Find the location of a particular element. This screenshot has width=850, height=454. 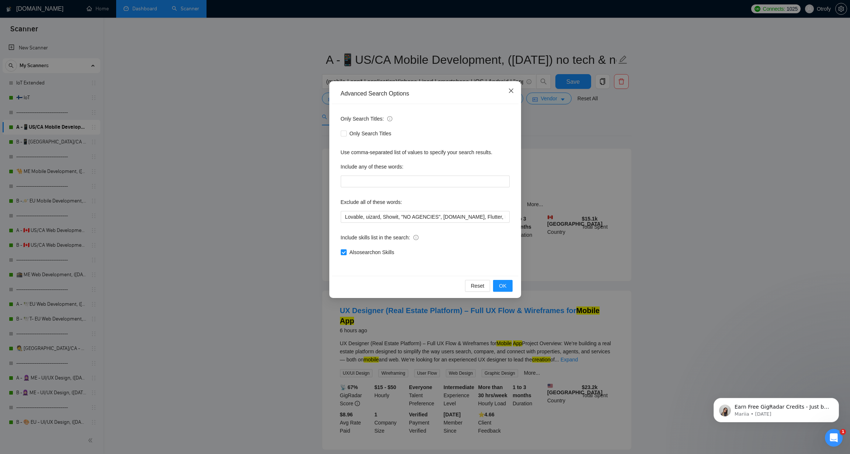

p: Earn Free GigRadar Credits - Just by Sharing Your Story! 💬 Want more credits for sending proposal... is located at coordinates (80, 25).